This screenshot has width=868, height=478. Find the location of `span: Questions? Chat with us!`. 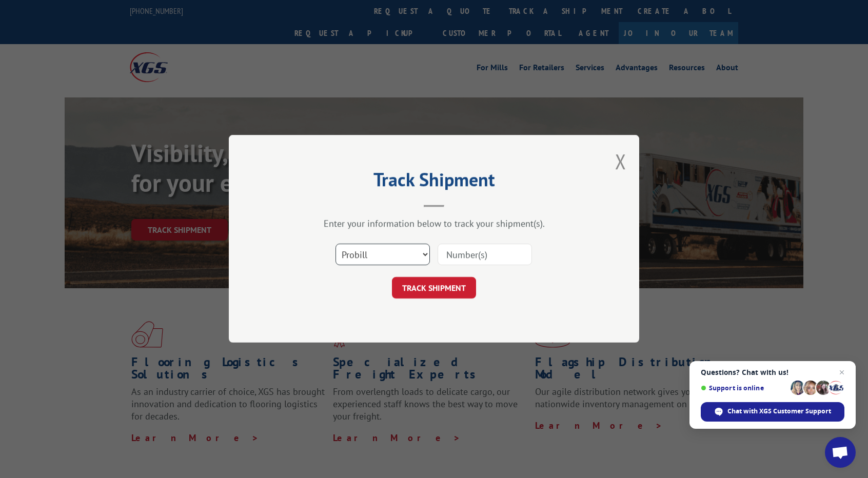

span: Questions? Chat with us! is located at coordinates (773, 372).